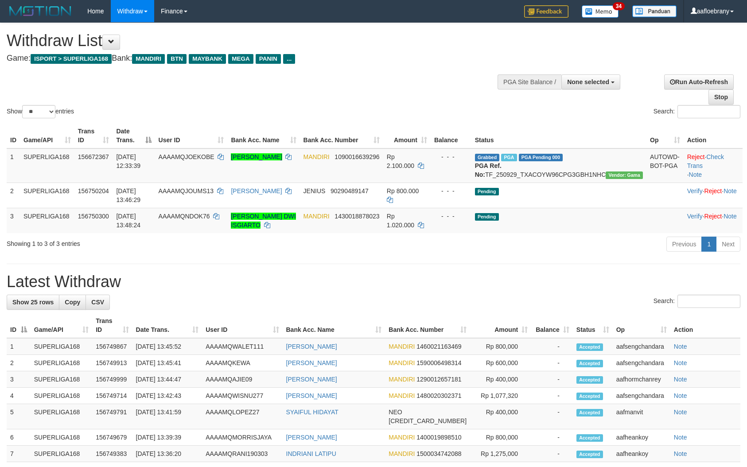 This screenshot has width=747, height=467. What do you see at coordinates (207, 59) in the screenshot?
I see `span: MAYBANK` at bounding box center [207, 59].